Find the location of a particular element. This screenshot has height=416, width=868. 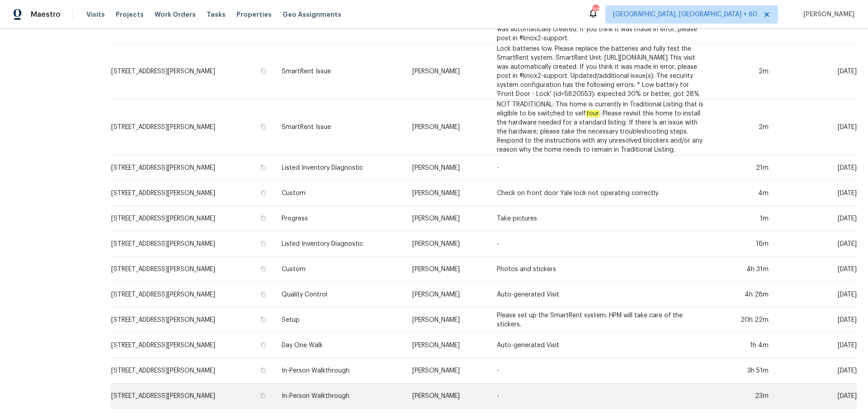

em: tour is located at coordinates (593, 113).